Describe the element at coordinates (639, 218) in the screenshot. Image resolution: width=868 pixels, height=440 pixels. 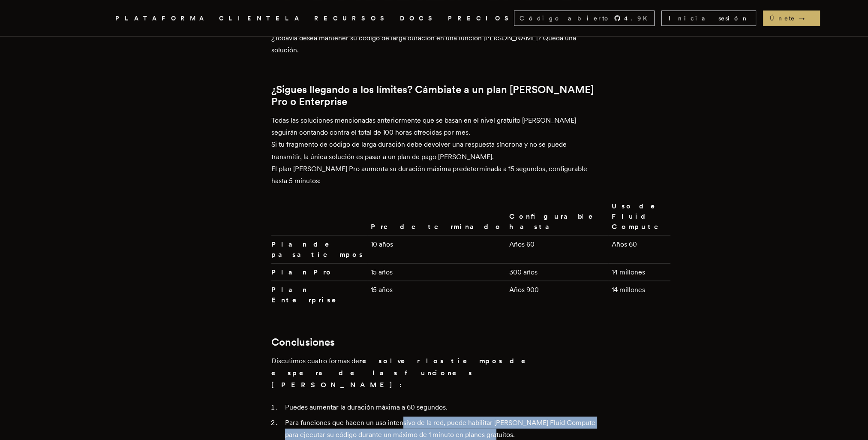
I see `th: Uso de Fluid Compute` at that location.